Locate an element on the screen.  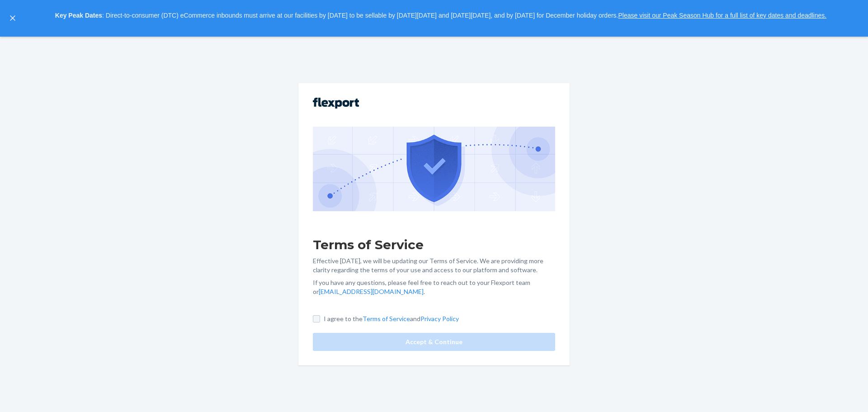
a: Privacy Policy is located at coordinates (439, 319).